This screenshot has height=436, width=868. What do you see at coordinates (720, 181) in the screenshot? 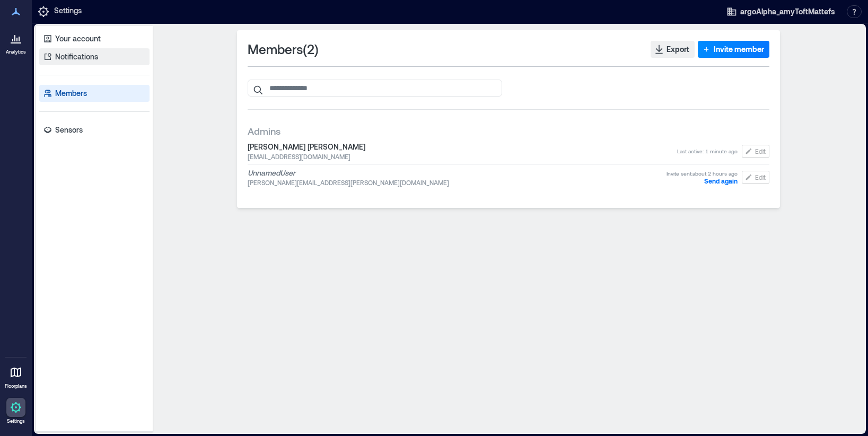
I see `span: Send again` at bounding box center [720, 181].